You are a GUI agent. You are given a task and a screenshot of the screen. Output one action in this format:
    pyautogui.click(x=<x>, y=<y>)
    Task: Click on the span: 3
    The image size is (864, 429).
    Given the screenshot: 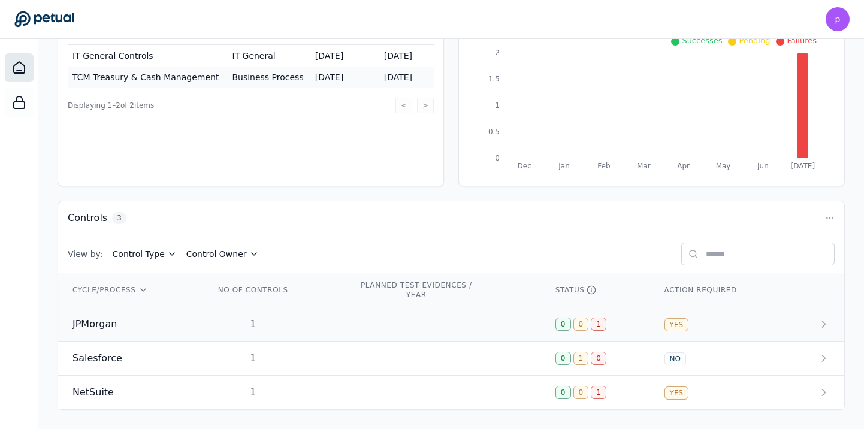 What is the action you would take?
    pyautogui.click(x=119, y=218)
    